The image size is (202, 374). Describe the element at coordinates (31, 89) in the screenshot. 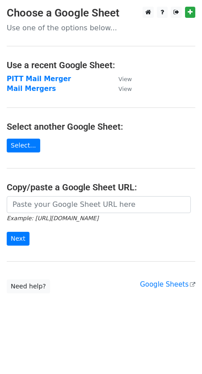

I see `a: Mail Mergers` at that location.